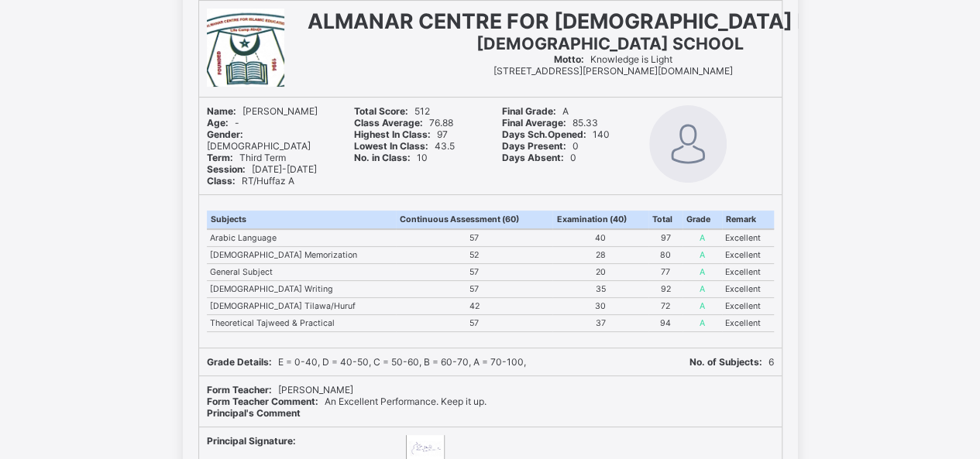 The image size is (980, 459). What do you see at coordinates (665, 288) in the screenshot?
I see `td: 92` at bounding box center [665, 288].